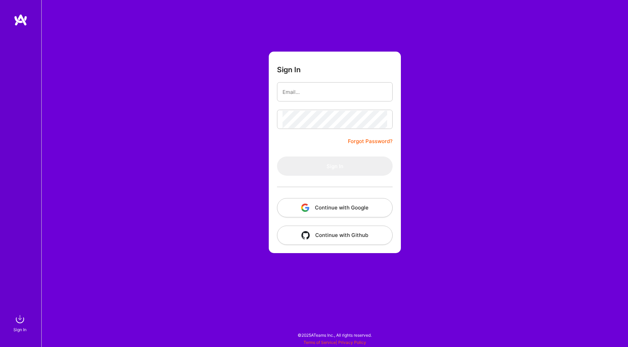 The image size is (628, 347). Describe the element at coordinates (335, 166) in the screenshot. I see `button: Sign In` at that location.